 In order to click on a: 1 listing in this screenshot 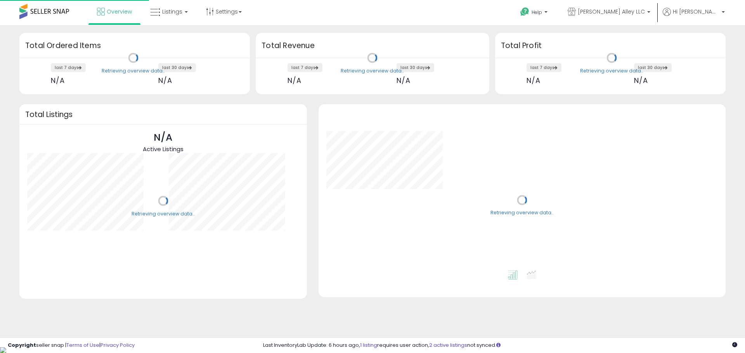, I will do `click(368, 345)`.